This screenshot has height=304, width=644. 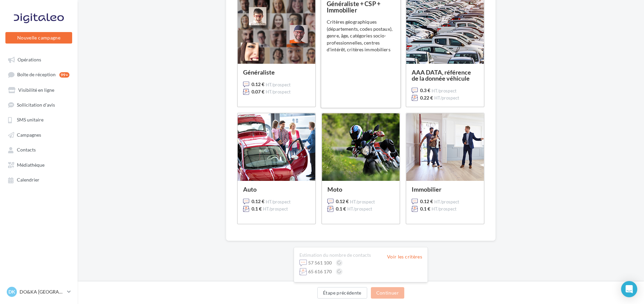 What do you see at coordinates (39, 149) in the screenshot?
I see `a: Contacts` at bounding box center [39, 149].